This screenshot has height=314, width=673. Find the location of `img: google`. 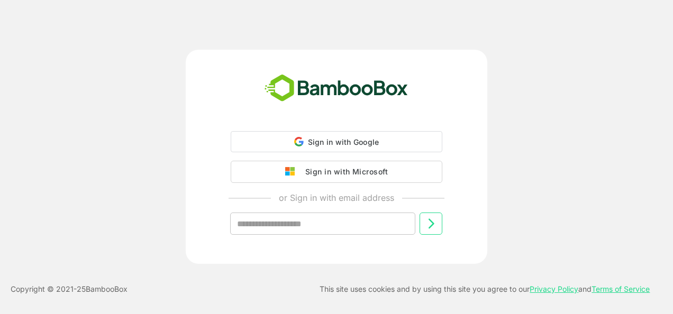

img: google is located at coordinates (293, 172).